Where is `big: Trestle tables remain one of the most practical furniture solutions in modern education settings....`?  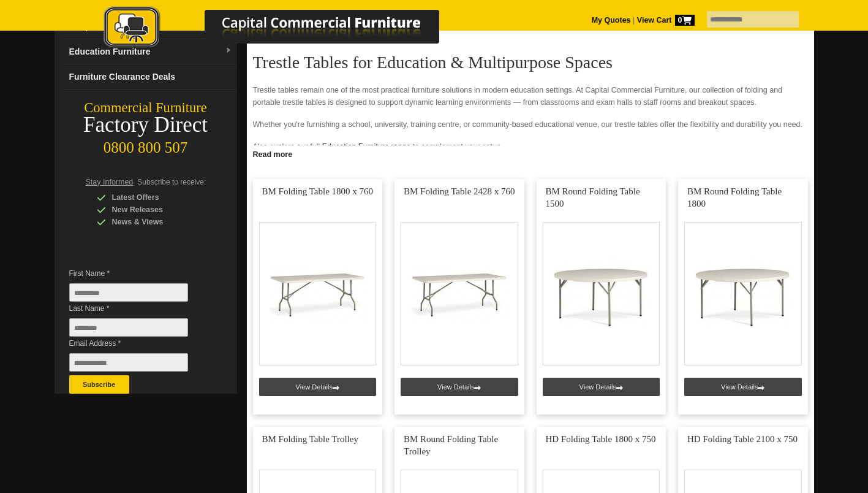 big: Trestle tables remain one of the most practical furniture solutions in modern education settings.... is located at coordinates (518, 96).